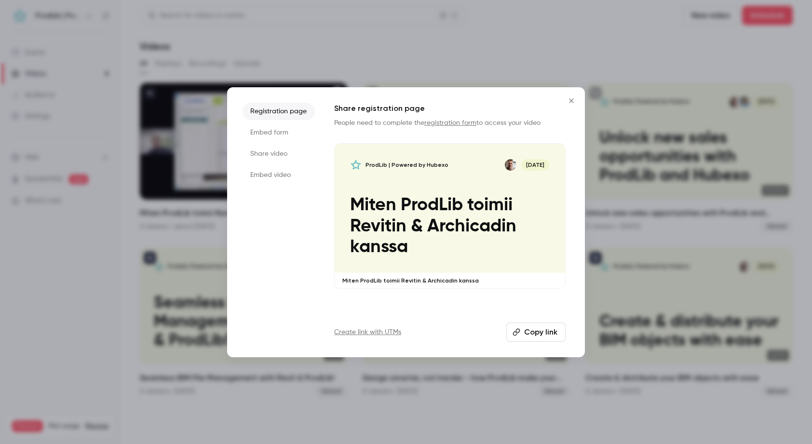 The image size is (812, 444). What do you see at coordinates (279, 154) in the screenshot?
I see `li: Share video` at bounding box center [279, 154].